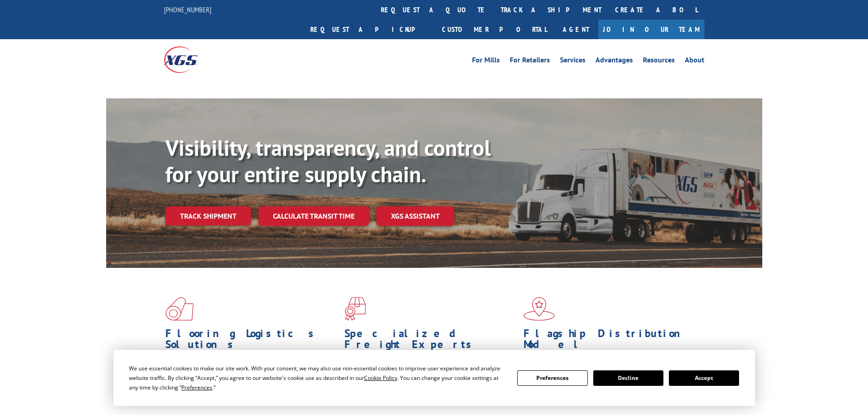  What do you see at coordinates (659, 61) in the screenshot?
I see `a: Resources` at bounding box center [659, 61].